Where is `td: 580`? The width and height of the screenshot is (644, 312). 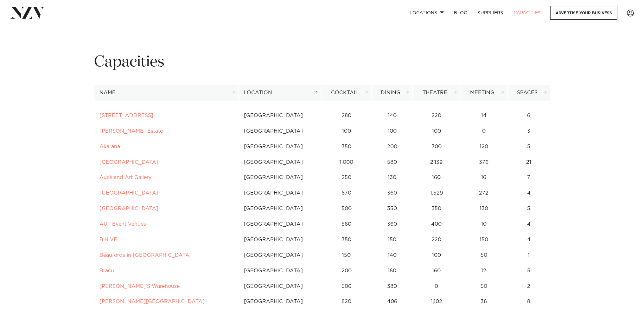 td: 580 is located at coordinates (392, 162).